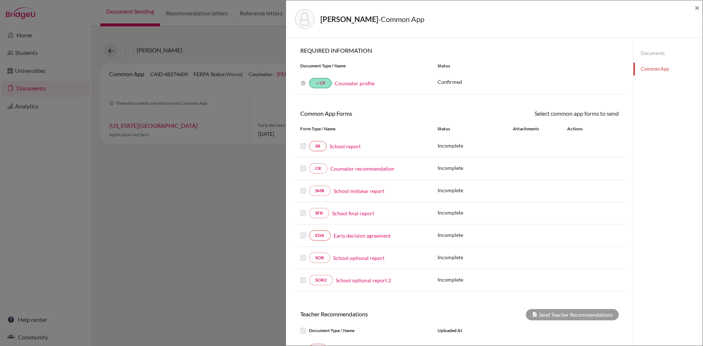 Image resolution: width=703 pixels, height=346 pixels. I want to click on span: - Common App, so click(401, 19).